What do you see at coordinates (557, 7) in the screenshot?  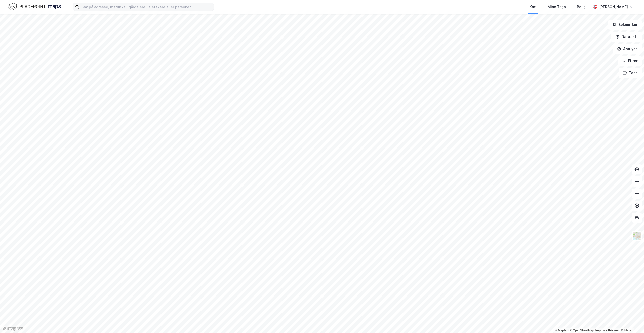 I see `div: Mine Tags` at bounding box center [557, 7].